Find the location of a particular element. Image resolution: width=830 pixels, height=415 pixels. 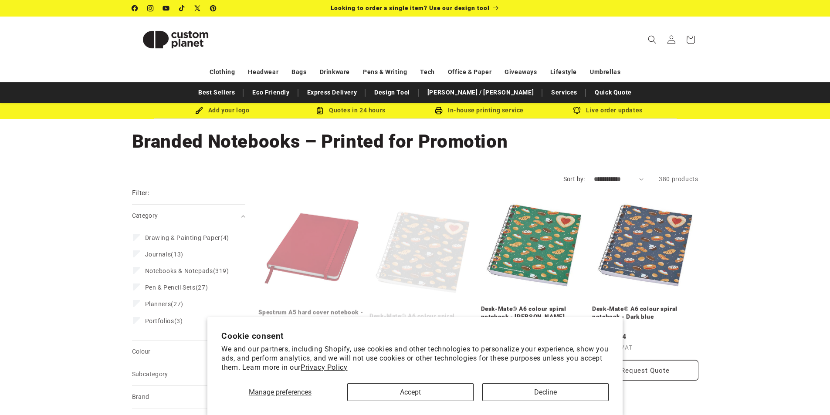

a: Pens & Writing is located at coordinates (385, 72).